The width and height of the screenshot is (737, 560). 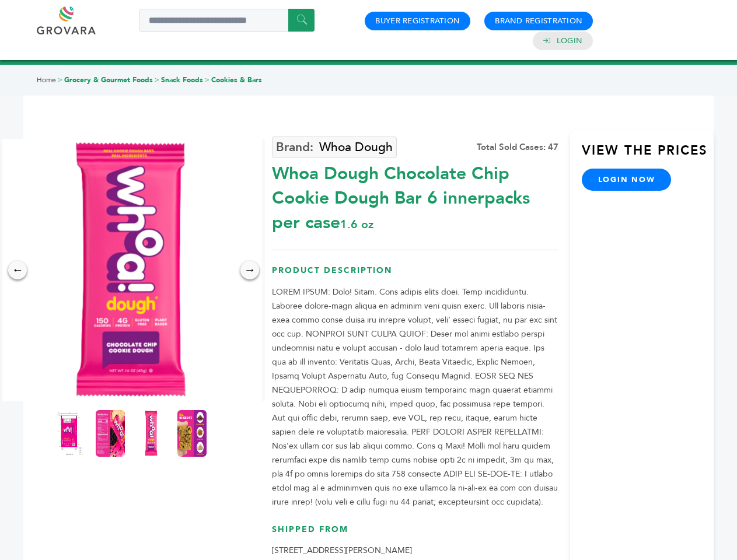 I want to click on a: Login, so click(x=570, y=41).